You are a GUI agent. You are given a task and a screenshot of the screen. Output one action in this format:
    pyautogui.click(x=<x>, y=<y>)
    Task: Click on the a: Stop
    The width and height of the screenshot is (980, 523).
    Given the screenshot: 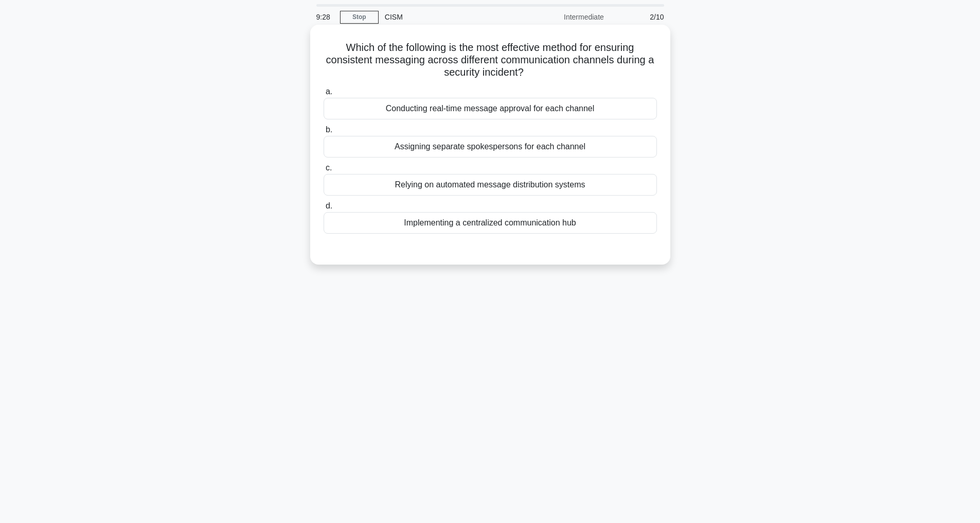 What is the action you would take?
    pyautogui.click(x=359, y=17)
    